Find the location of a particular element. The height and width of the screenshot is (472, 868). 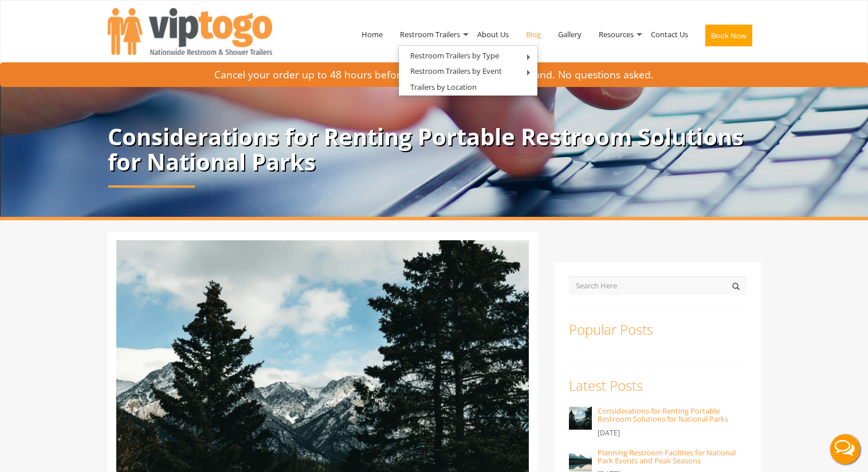

a: Trailers by Location is located at coordinates (443, 87).